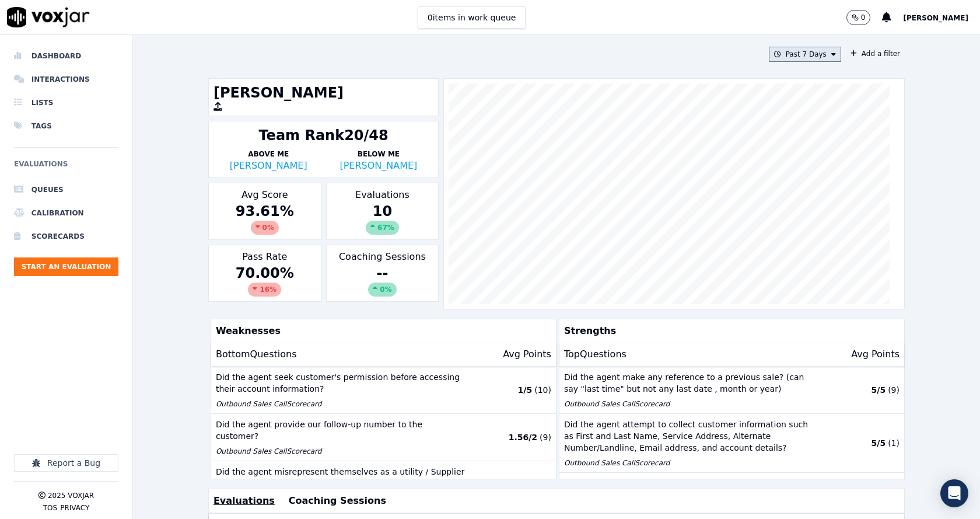 Image resolution: width=980 pixels, height=519 pixels. Describe the element at coordinates (66, 126) in the screenshot. I see `li: Tags` at that location.